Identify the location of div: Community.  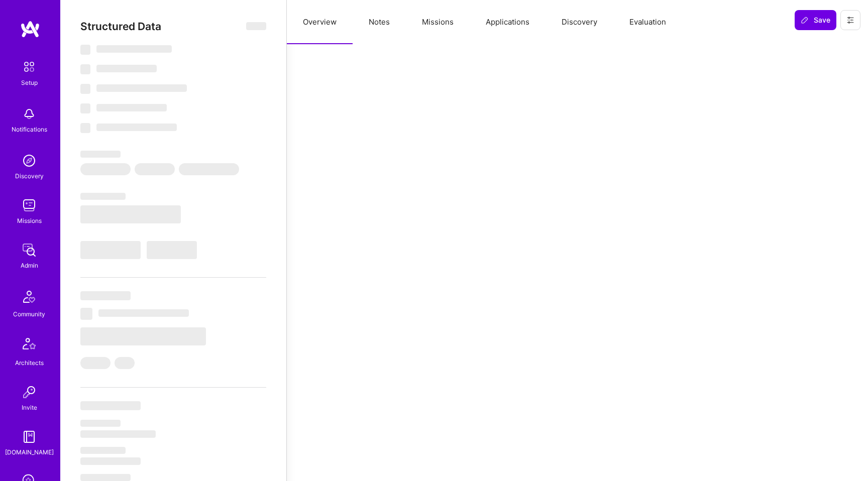
(29, 314).